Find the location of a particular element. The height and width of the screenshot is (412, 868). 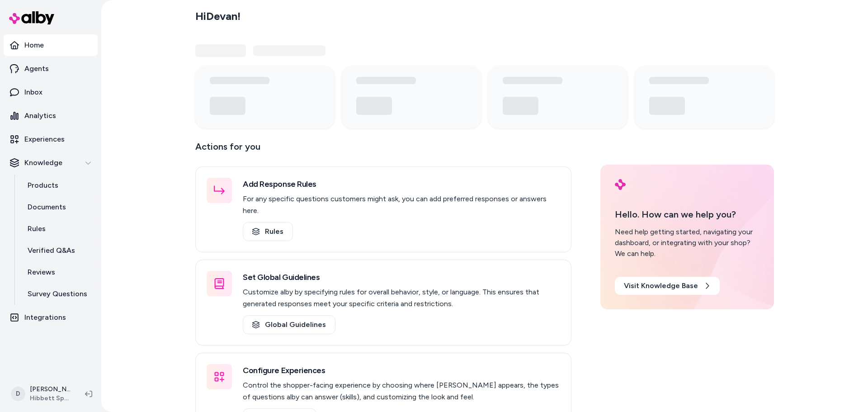

p: Inbox is located at coordinates (34, 93).